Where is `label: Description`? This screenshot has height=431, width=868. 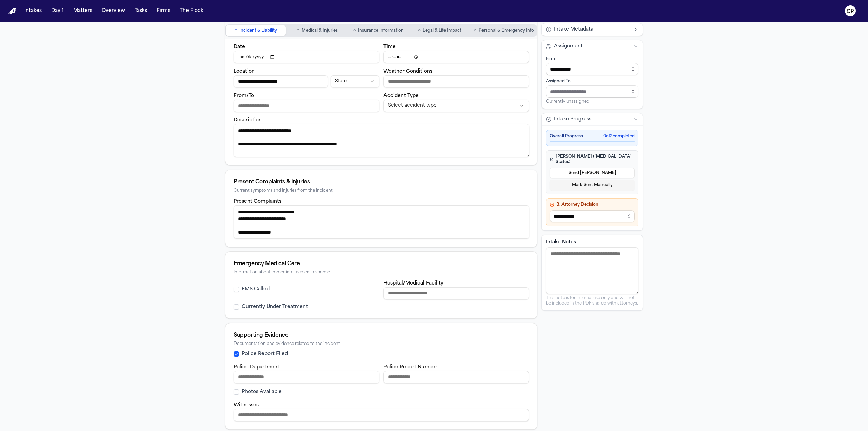
label: Description is located at coordinates (248, 120).